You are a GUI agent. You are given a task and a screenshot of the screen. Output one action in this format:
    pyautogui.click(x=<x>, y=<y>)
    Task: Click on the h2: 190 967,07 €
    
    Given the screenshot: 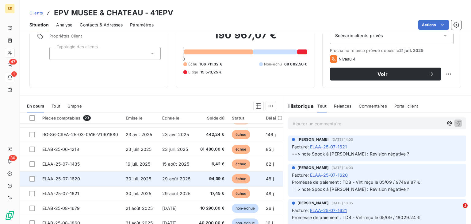 What is the action you would take?
    pyautogui.click(x=245, y=38)
    